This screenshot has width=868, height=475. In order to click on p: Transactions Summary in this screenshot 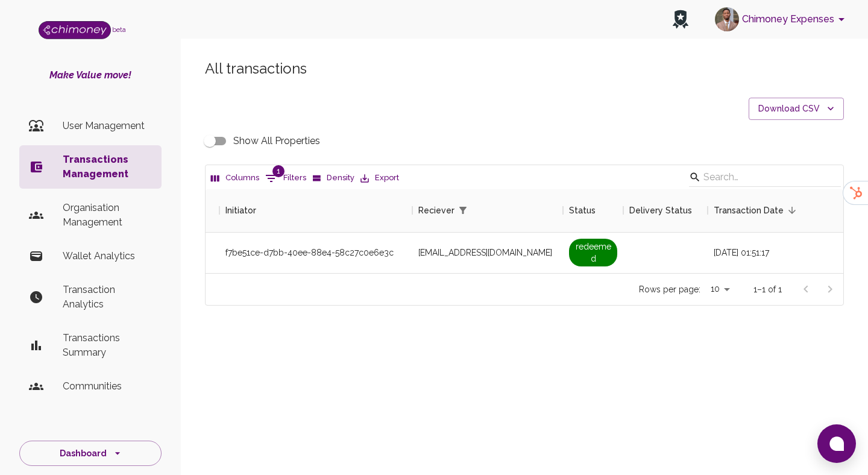, I will do `click(107, 345)`.